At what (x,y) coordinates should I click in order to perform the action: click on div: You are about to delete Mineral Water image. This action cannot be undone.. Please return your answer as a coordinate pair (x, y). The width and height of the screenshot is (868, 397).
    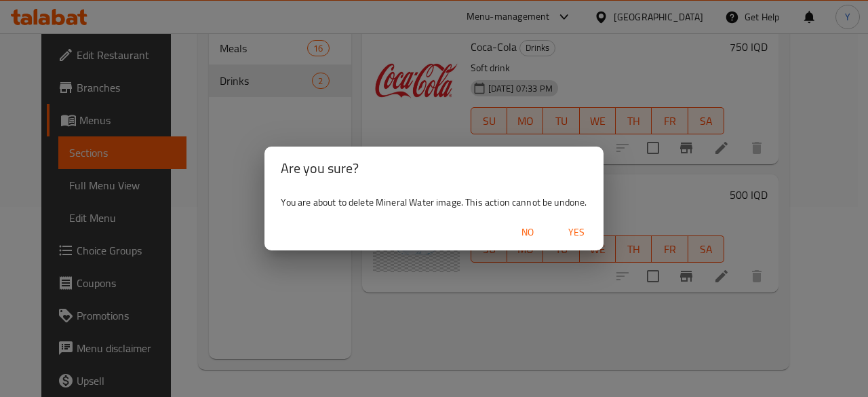
    Looking at the image, I should click on (433, 202).